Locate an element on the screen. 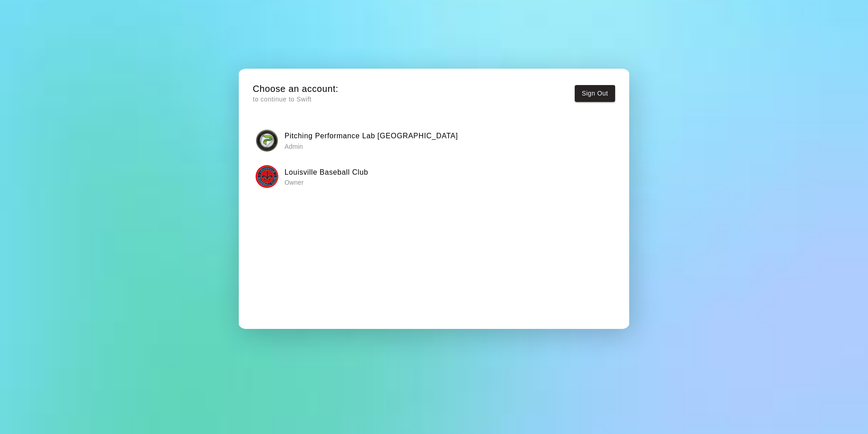 The height and width of the screenshot is (434, 868). img: Pitching Performance Lab Louisville is located at coordinates (267, 140).